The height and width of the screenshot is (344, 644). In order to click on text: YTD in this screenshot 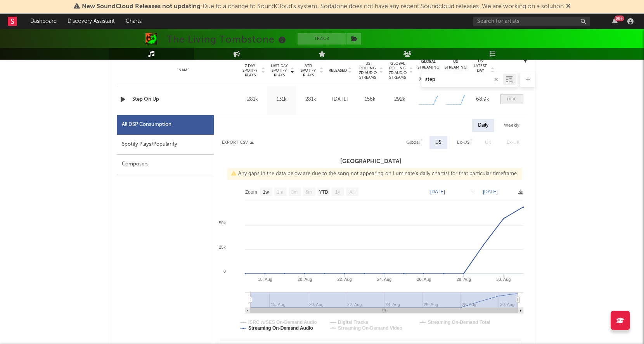, I will do `click(324, 192)`.